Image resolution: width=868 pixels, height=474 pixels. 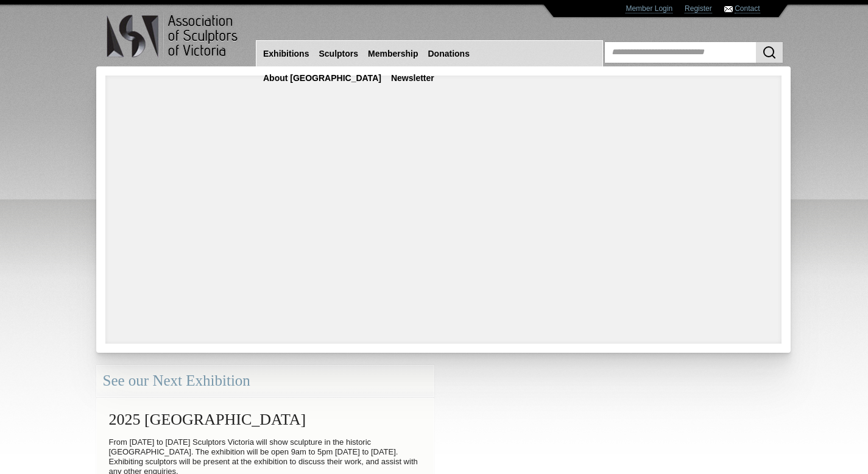 I want to click on img: Contact ASV, so click(x=728, y=10).